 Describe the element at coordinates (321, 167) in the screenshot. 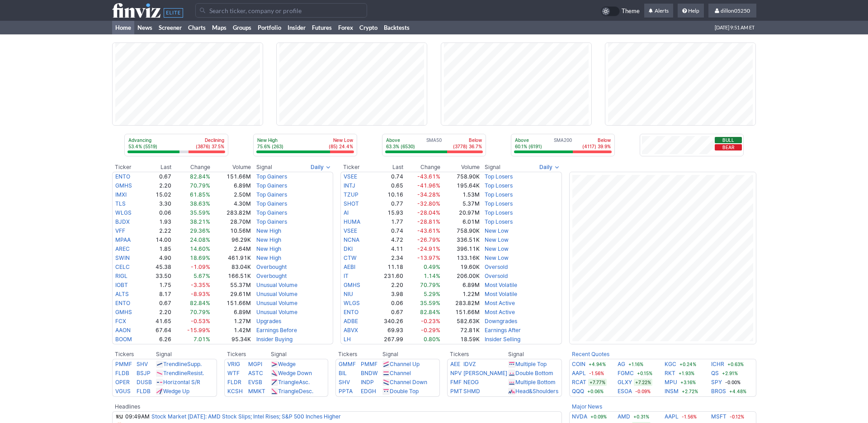

I see `button: Signals interval` at that location.